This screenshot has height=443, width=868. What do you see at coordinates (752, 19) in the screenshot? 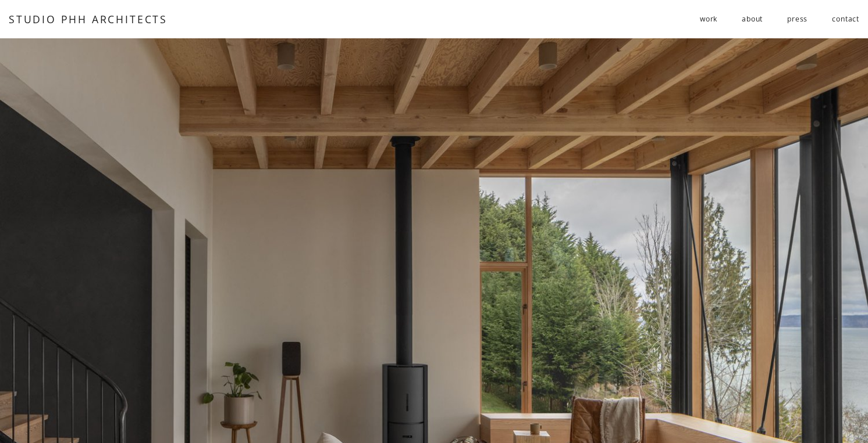
I see `a: about` at bounding box center [752, 19].